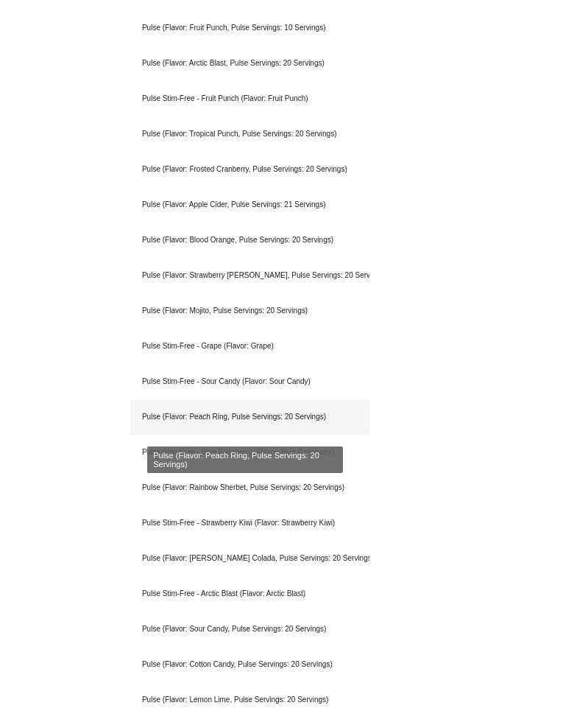  What do you see at coordinates (250, 488) in the screenshot?
I see `div: Pulse (Flavor: Rainbow Sherbet, Pulse Servings: 20 Servings)` at bounding box center [250, 488].